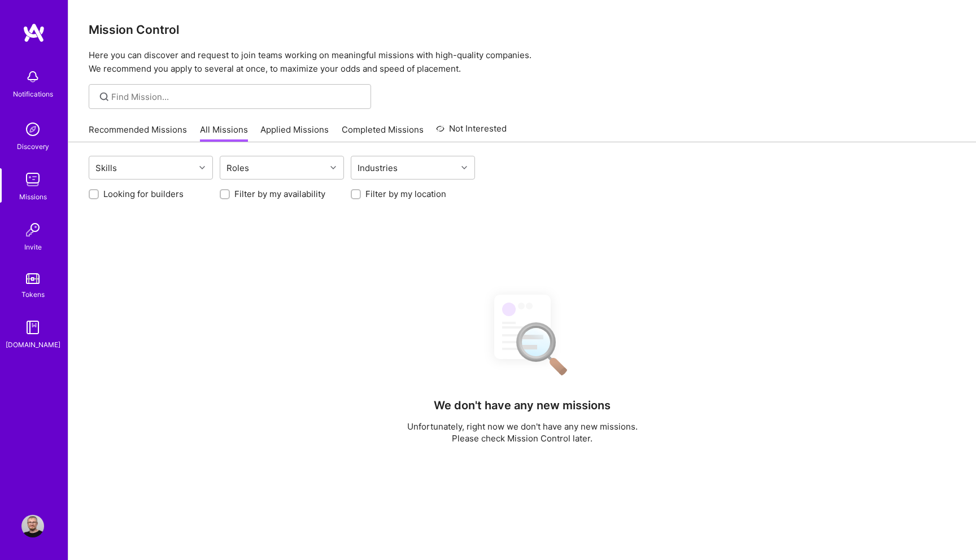 This screenshot has width=976, height=560. I want to click on a: Applied Missions, so click(294, 133).